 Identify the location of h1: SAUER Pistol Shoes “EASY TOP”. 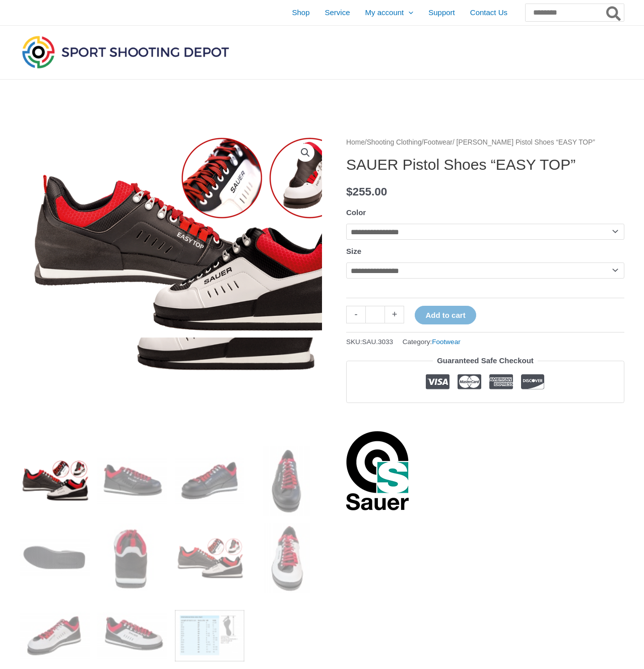
(486, 165).